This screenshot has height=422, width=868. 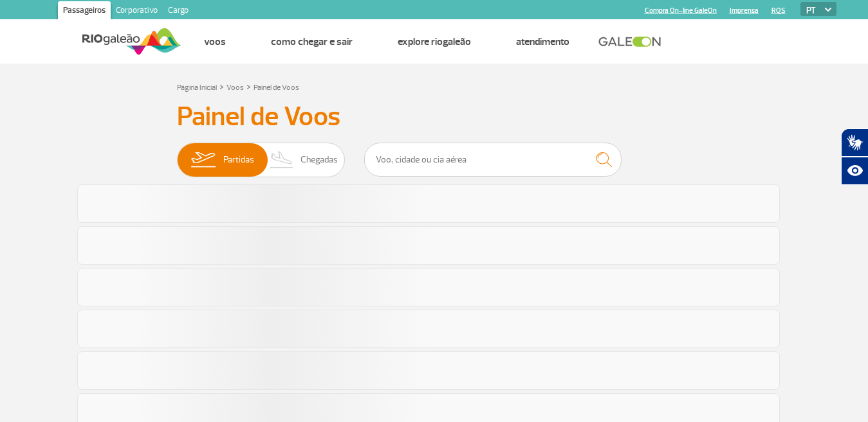 I want to click on a: Painel de Voos, so click(x=276, y=87).